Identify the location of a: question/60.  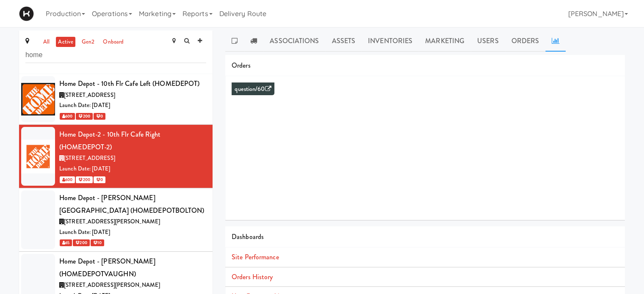
(253, 89).